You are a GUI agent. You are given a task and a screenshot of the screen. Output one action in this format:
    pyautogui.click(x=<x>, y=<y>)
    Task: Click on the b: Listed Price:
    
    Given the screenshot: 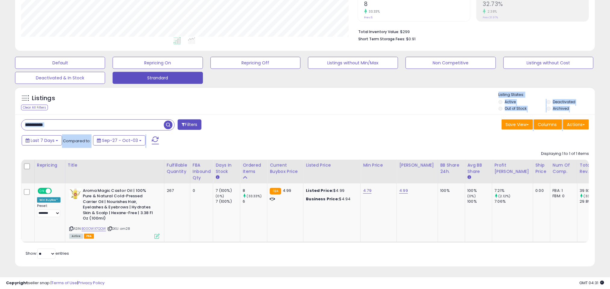 What is the action you would take?
    pyautogui.click(x=320, y=191)
    